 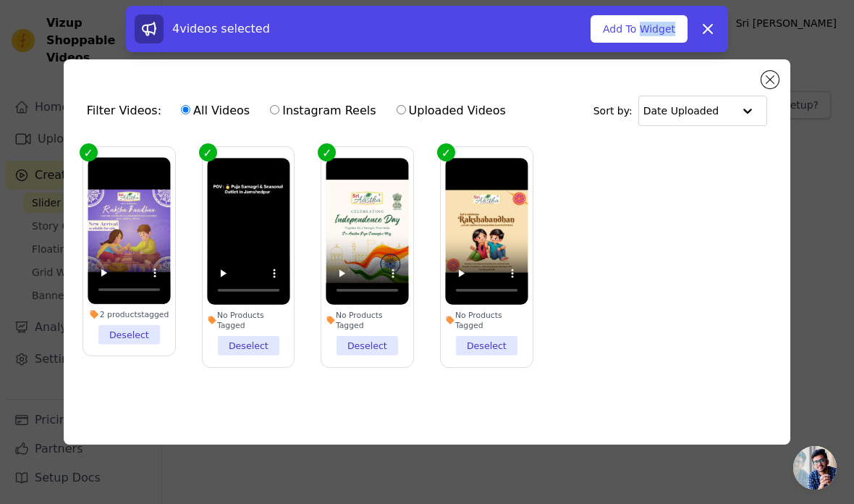 I want to click on label: Instagram Reels, so click(x=323, y=111).